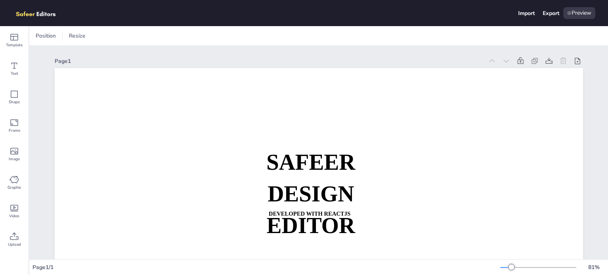  What do you see at coordinates (14, 74) in the screenshot?
I see `span: Text` at bounding box center [14, 74].